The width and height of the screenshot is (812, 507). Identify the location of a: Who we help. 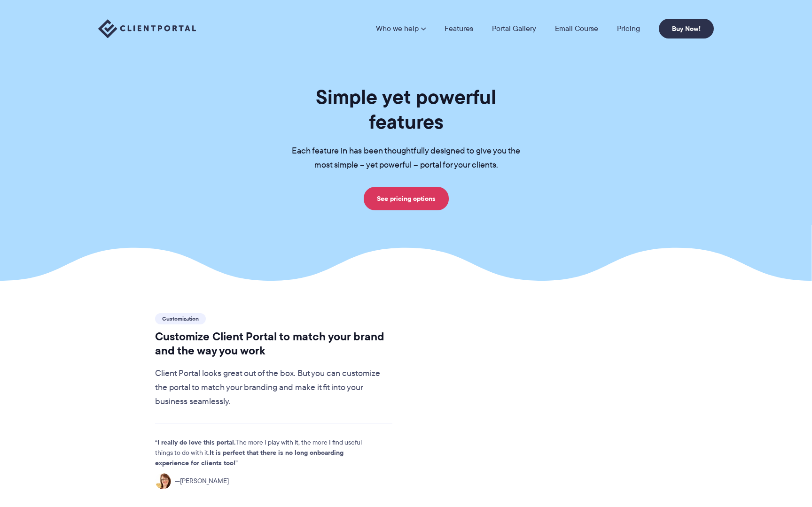
(401, 29).